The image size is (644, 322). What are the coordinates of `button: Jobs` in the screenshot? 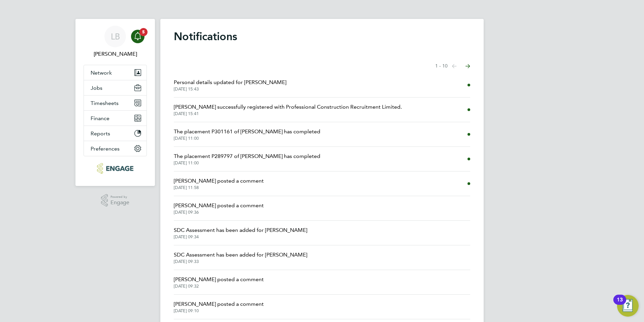 It's located at (115, 87).